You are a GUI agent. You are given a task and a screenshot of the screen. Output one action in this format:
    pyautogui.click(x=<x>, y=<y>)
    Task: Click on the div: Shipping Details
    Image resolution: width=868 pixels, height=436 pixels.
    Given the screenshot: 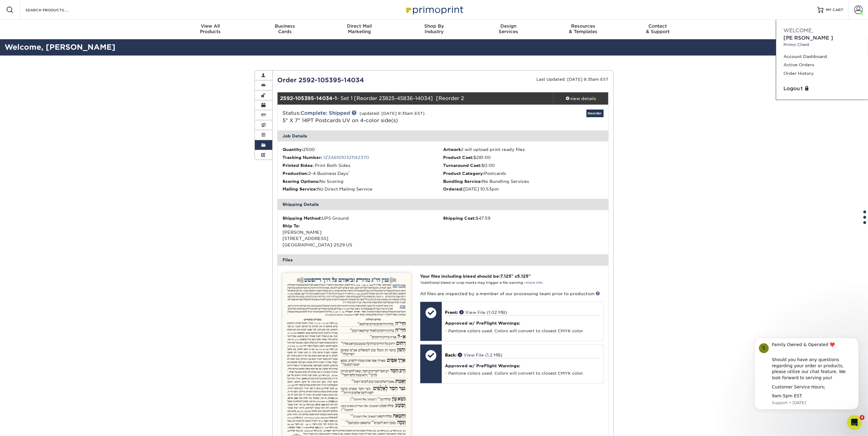 What is the action you would take?
    pyautogui.click(x=443, y=204)
    